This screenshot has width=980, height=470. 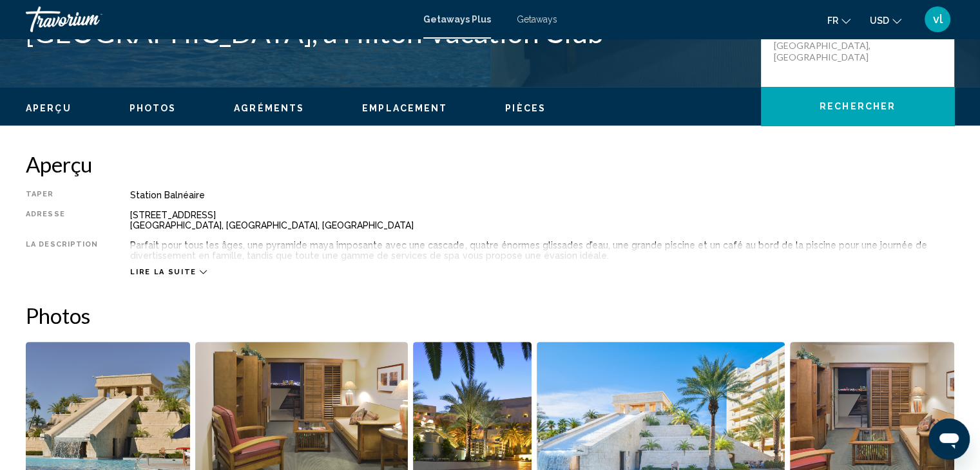 What do you see at coordinates (832, 20) in the screenshot?
I see `span: fr` at bounding box center [832, 20].